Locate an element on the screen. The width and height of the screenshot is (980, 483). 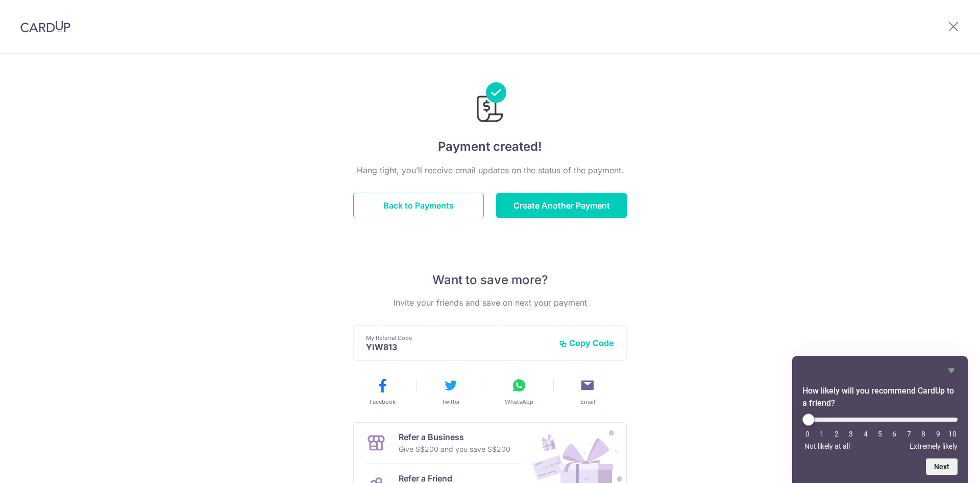
img: Payments is located at coordinates (490, 104).